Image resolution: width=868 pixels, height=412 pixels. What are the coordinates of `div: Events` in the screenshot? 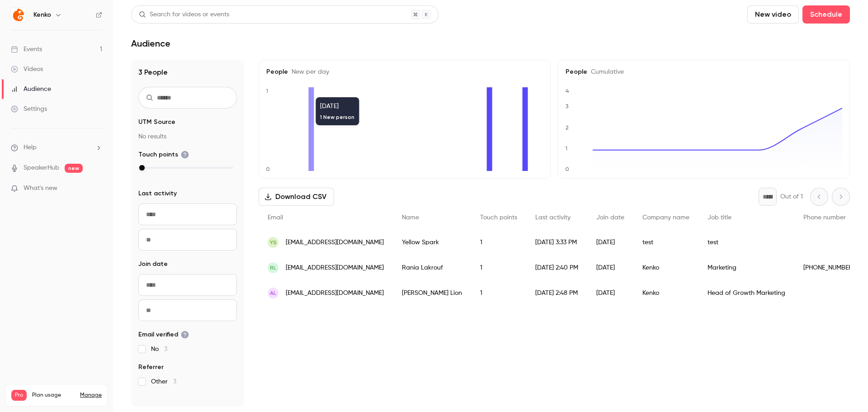 It's located at (26, 49).